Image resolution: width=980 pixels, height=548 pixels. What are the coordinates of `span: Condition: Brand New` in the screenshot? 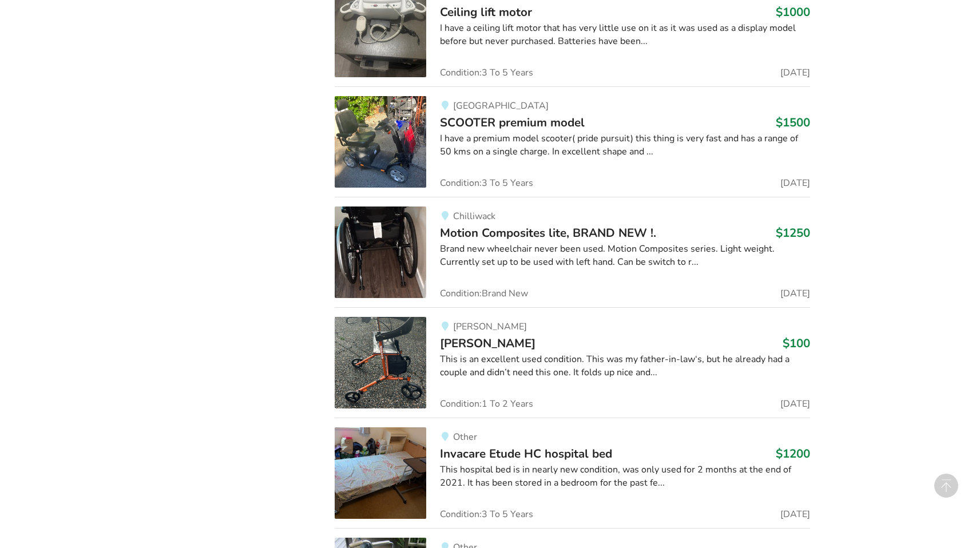 It's located at (484, 294).